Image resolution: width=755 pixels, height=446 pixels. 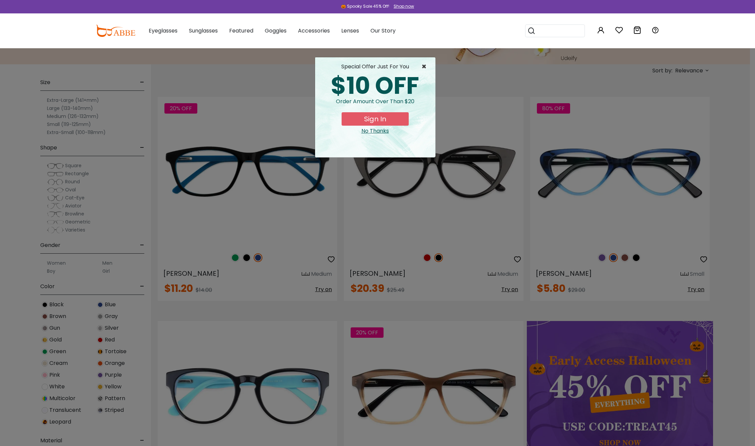 I want to click on span: Lenses, so click(x=350, y=31).